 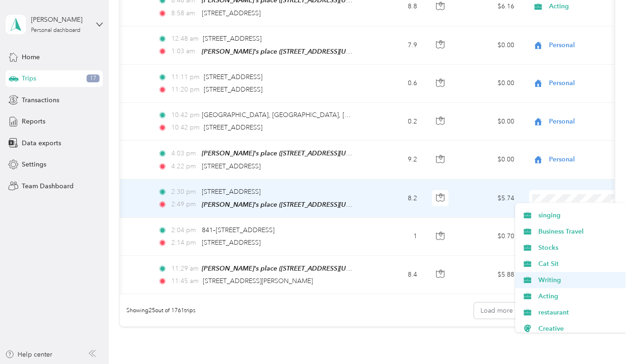 I want to click on td: 8.4, so click(x=394, y=275).